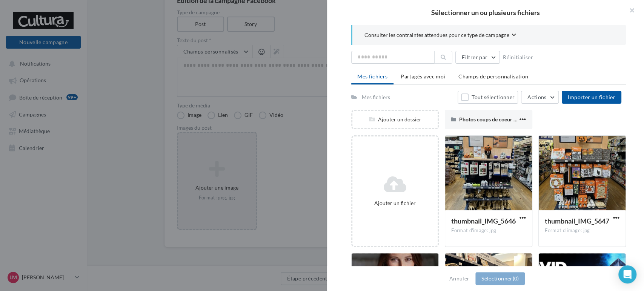 This screenshot has height=291, width=644. I want to click on button: Importer un fichier, so click(592, 97).